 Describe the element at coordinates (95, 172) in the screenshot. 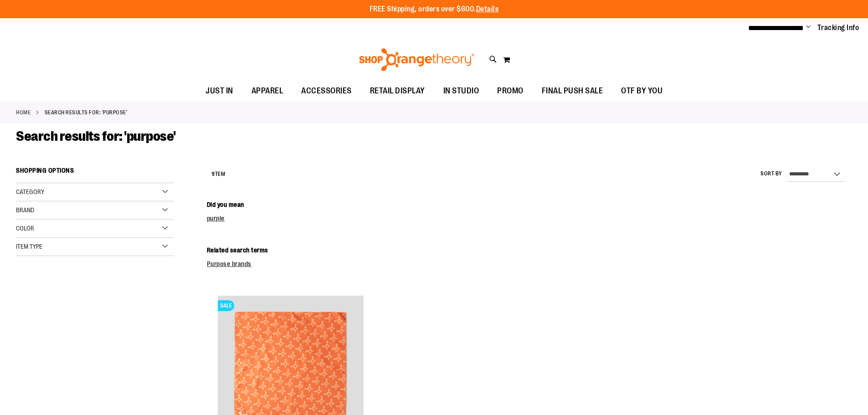

I see `strong: Shopping Options` at that location.